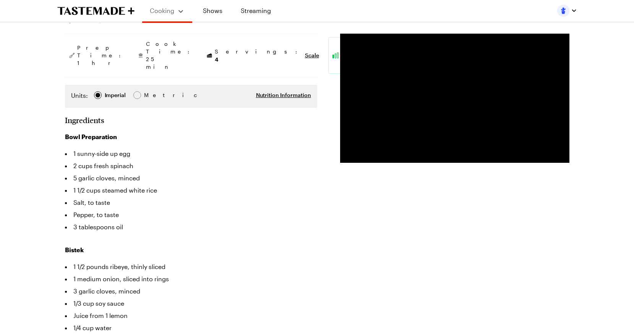 The width and height of the screenshot is (634, 334). I want to click on span: Servings:, so click(258, 55).